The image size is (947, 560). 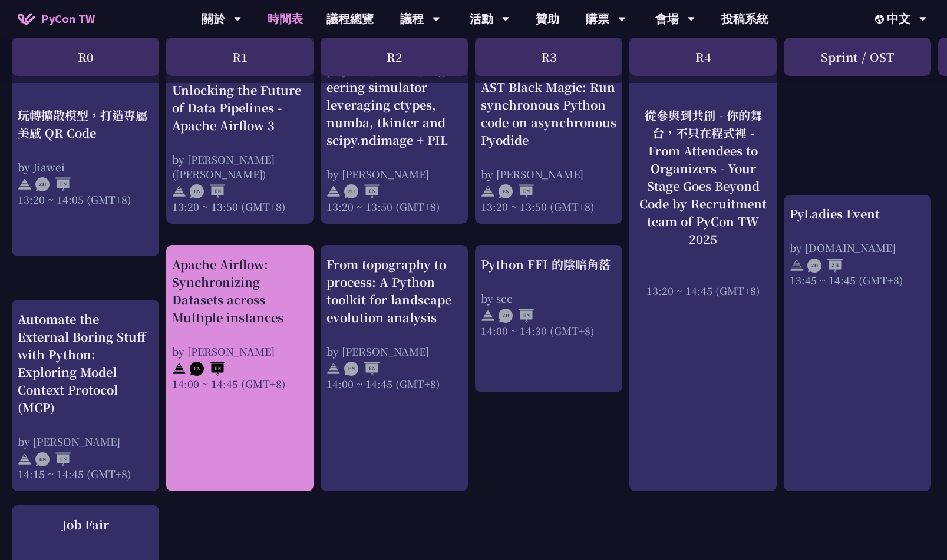 I want to click on div: R1, so click(x=240, y=57).